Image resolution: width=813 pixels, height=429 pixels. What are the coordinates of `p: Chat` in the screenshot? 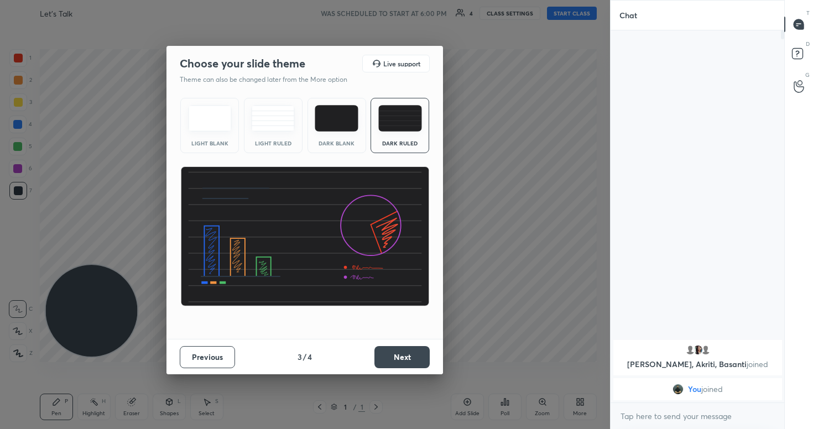 It's located at (628, 15).